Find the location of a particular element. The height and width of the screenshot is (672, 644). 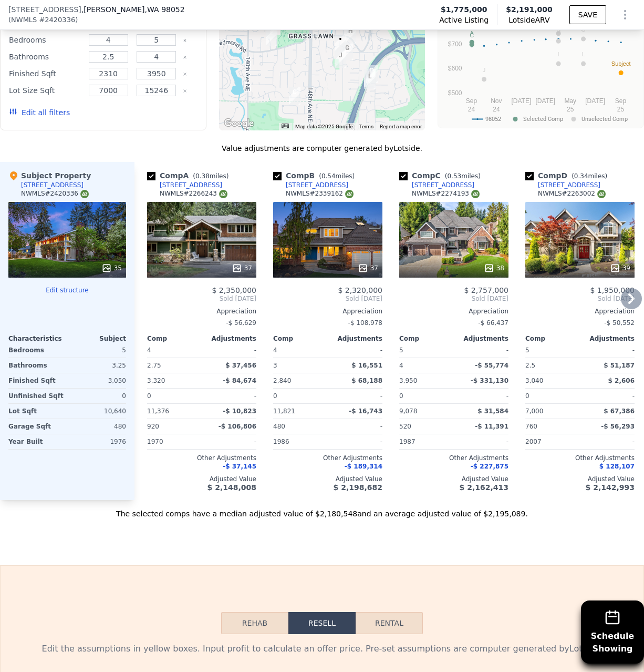

text: Unselected Comp is located at coordinates (605, 119).